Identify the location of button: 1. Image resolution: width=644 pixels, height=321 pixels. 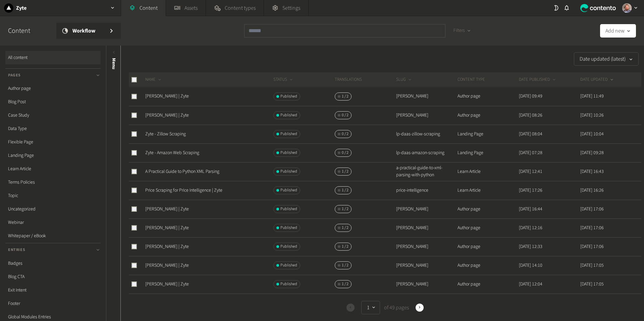
(371, 307).